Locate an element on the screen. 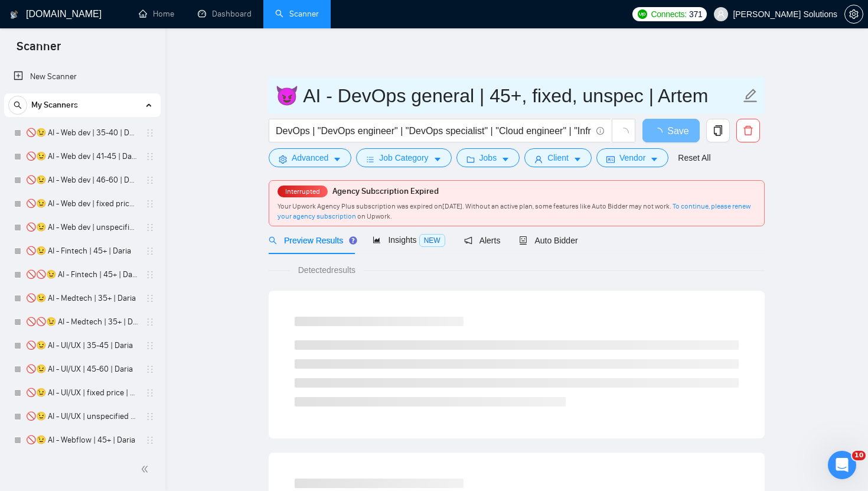 The height and width of the screenshot is (491, 868). a: 🚫😉 AI - UI/UX | unspecified budget | Daria is located at coordinates (82, 416).